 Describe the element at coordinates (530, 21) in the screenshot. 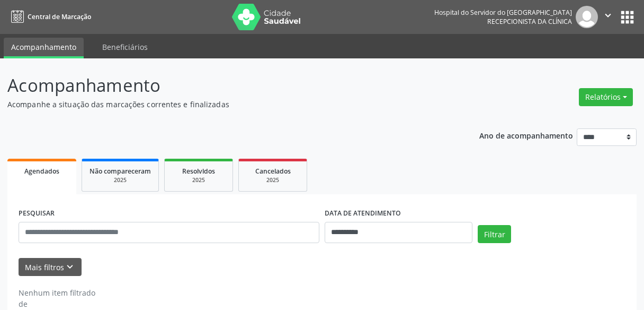

I see `span: Recepcionista da clínica` at that location.